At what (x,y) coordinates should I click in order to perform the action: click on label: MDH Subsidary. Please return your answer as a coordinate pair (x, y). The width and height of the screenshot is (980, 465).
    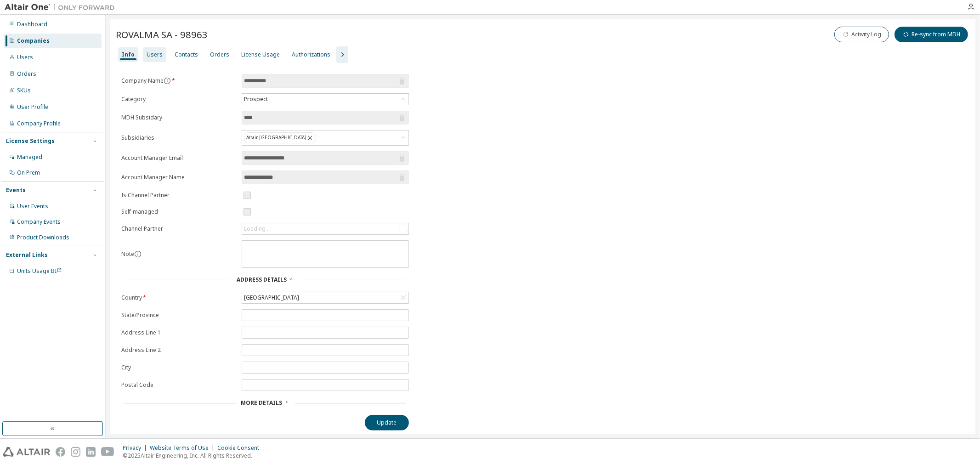
    Looking at the image, I should click on (178, 118).